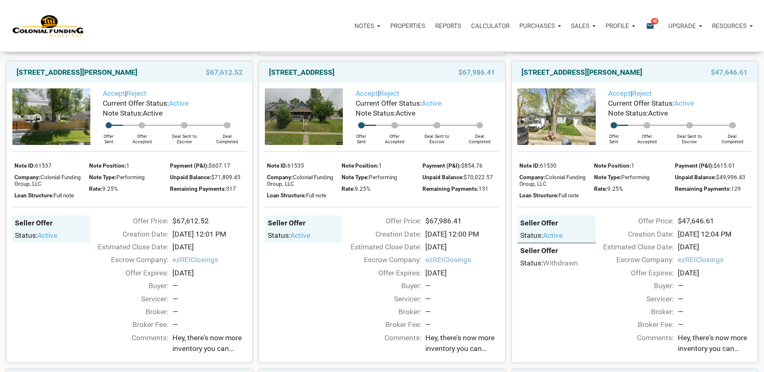 The image size is (764, 372). Describe the element at coordinates (127, 234) in the screenshot. I see `div: Creation Date:` at that location.